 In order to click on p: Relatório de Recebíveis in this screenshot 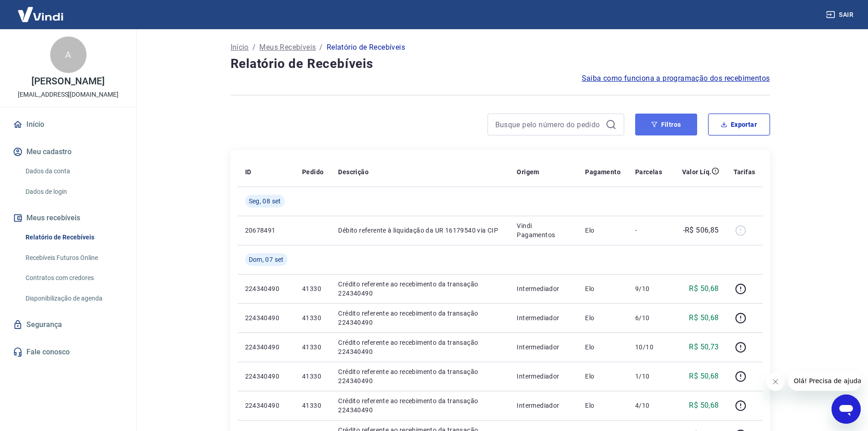, I will do `click(366, 47)`.